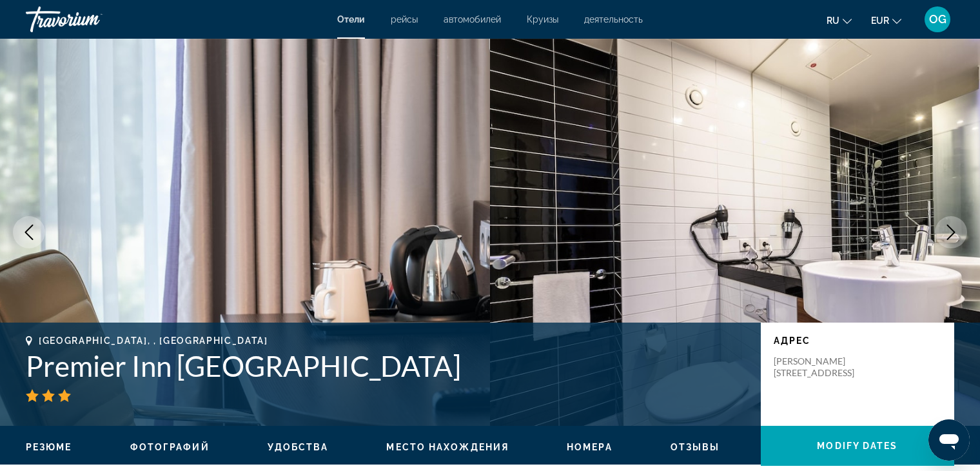 The image size is (980, 471). I want to click on span: Номера, so click(590, 447).